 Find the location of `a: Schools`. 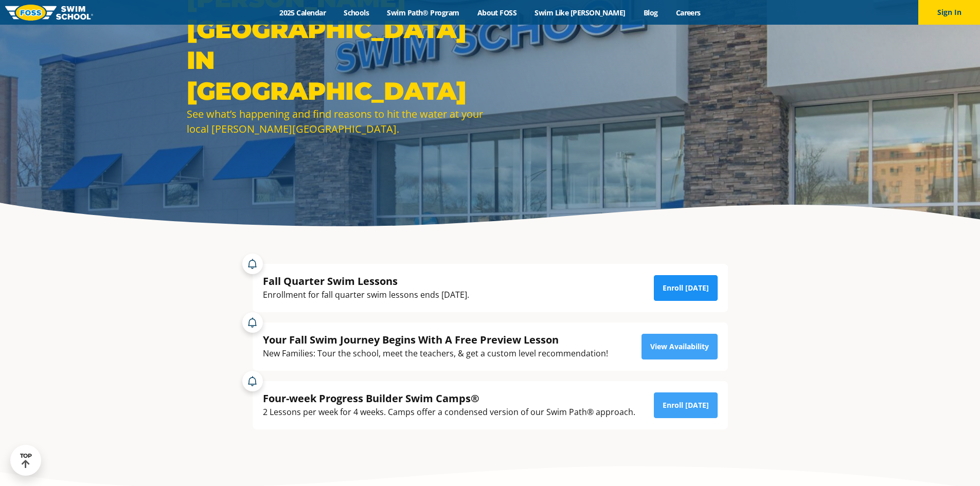

a: Schools is located at coordinates (356, 12).